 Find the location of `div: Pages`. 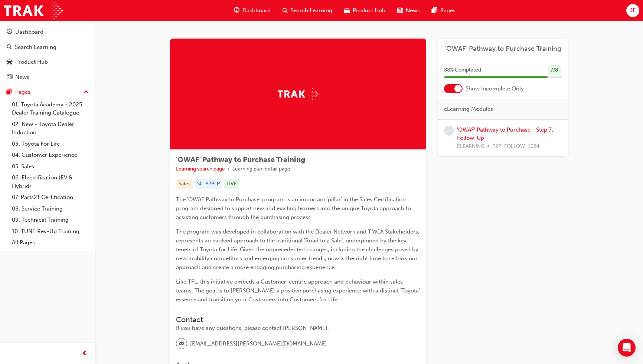

div: Pages is located at coordinates (23, 92).